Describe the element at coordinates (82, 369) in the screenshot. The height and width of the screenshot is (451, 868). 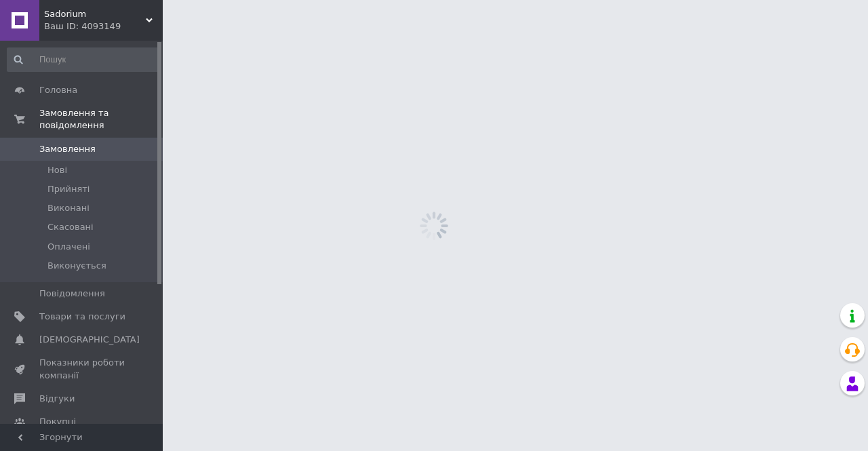
I see `span: Показники роботи компанії` at that location.